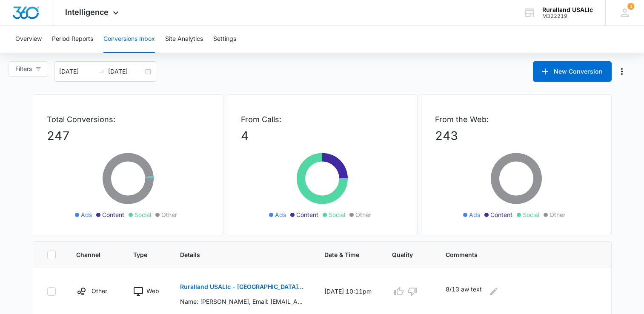 The image size is (644, 314). I want to click on button: Conversions Inbox, so click(129, 39).